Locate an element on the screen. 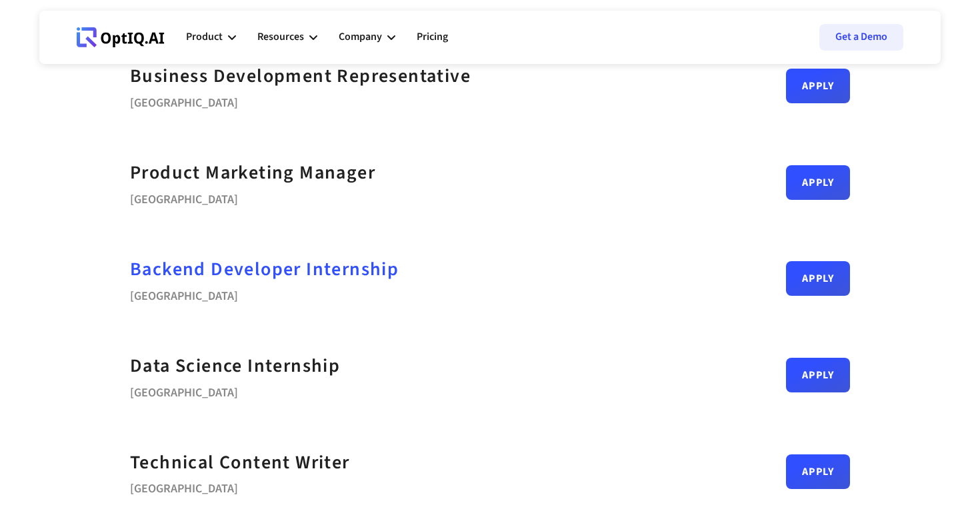  a: Product Marketing Manager is located at coordinates (252, 173).